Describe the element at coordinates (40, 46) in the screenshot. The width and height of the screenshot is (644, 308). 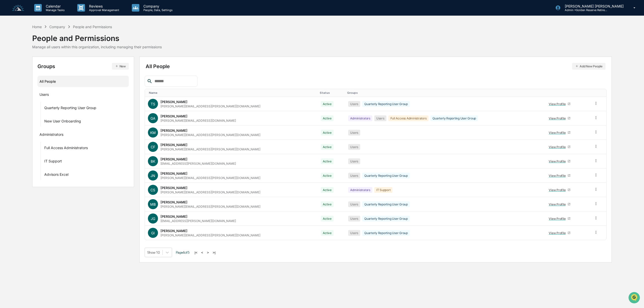
I see `div: We're available if you need us!` at that location.